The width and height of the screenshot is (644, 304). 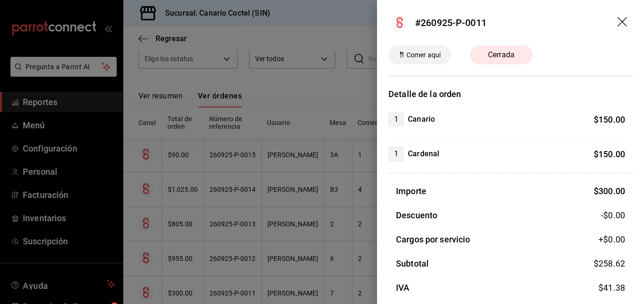 I want to click on span: +$ 0.00, so click(x=612, y=239).